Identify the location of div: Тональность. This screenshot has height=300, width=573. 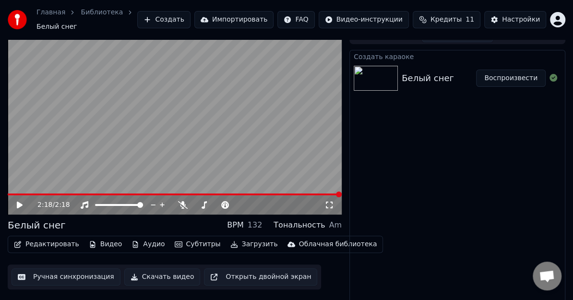
(299, 225).